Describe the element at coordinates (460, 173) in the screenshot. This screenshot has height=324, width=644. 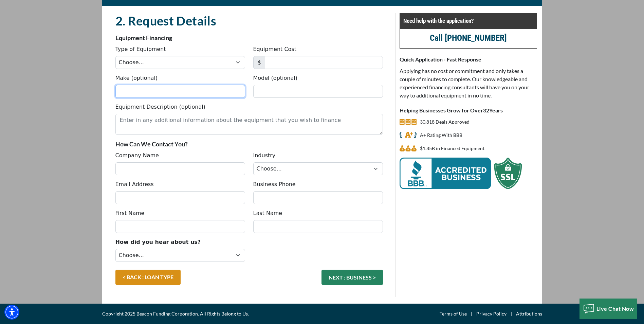
I see `img: BBB Acredited Business and SSL Protection` at that location.